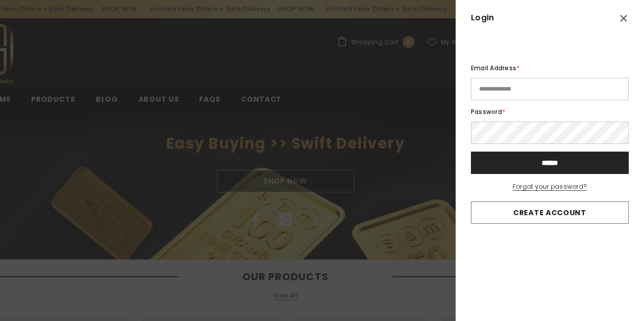  Describe the element at coordinates (624, 18) in the screenshot. I see `button: Close` at that location.